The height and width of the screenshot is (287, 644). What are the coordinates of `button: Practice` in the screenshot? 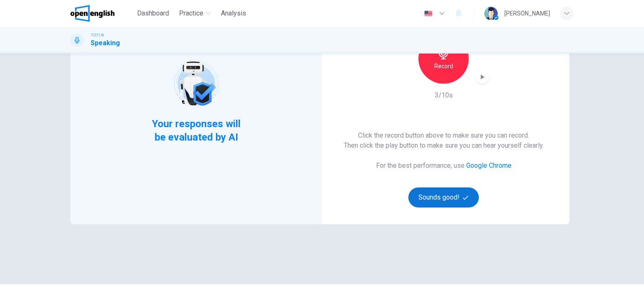 It's located at (195, 13).